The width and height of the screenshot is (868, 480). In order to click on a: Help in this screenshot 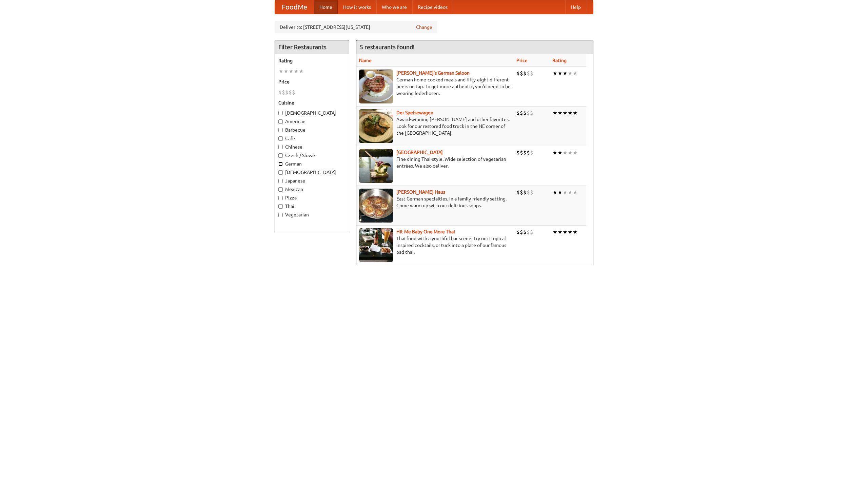, I will do `click(576, 7)`.